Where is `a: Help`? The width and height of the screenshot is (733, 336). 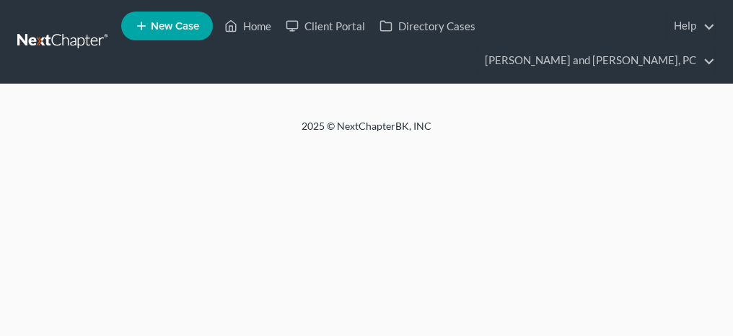
a: Help is located at coordinates (691, 26).